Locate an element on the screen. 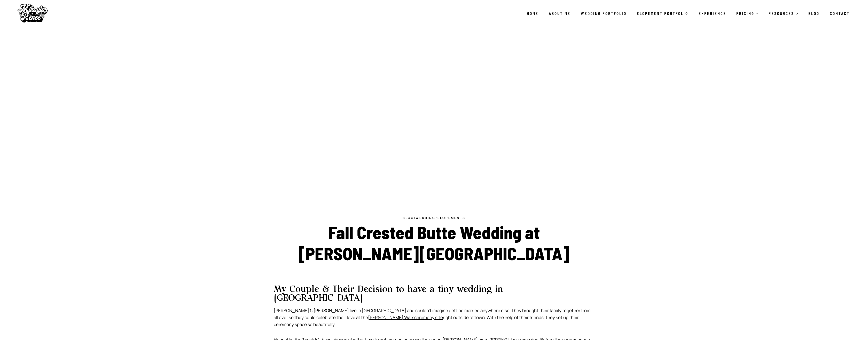  a: About Me is located at coordinates (560, 13).